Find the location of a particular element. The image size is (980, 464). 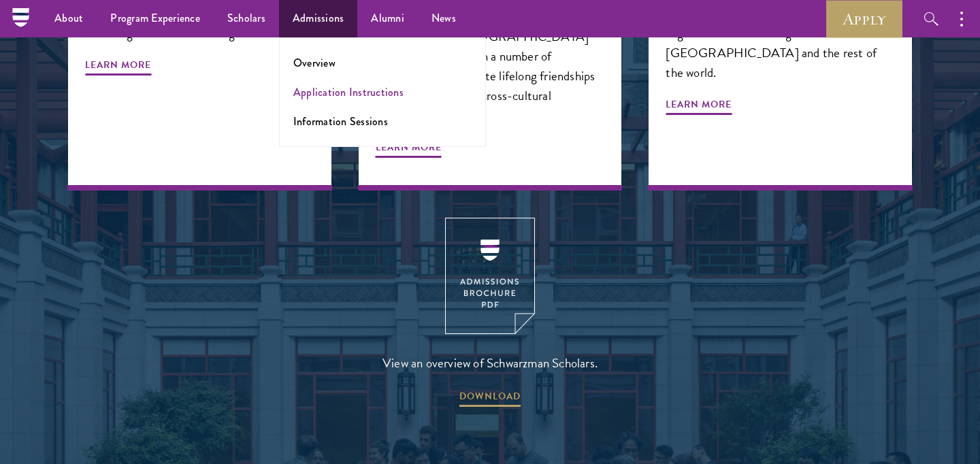

a: View an overview of Schwarzman Scholars. DOWNLOAD is located at coordinates (490, 313).